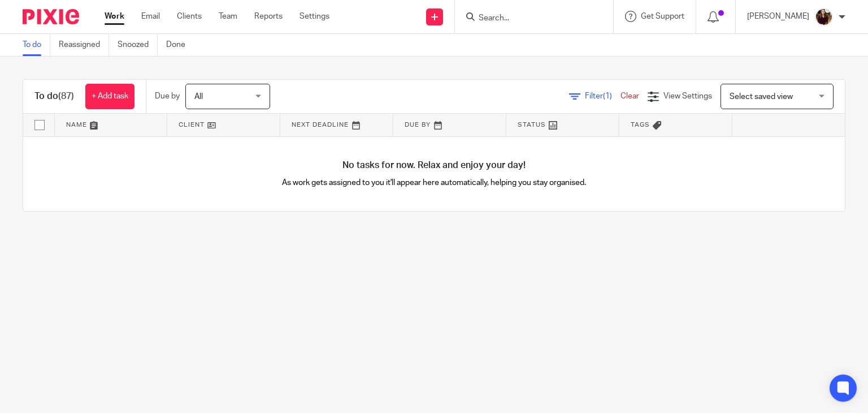 This screenshot has height=413, width=868. I want to click on img: Pixie, so click(51, 16).